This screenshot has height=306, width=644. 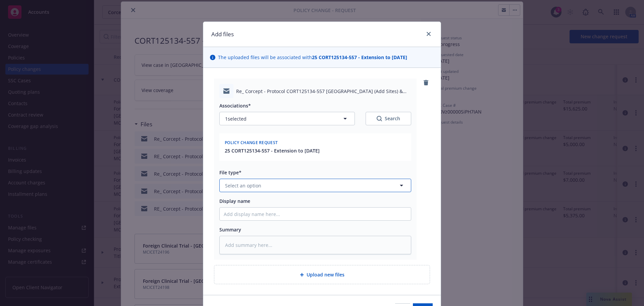 What do you see at coordinates (244, 185) in the screenshot?
I see `span: Select an option` at bounding box center [244, 185].